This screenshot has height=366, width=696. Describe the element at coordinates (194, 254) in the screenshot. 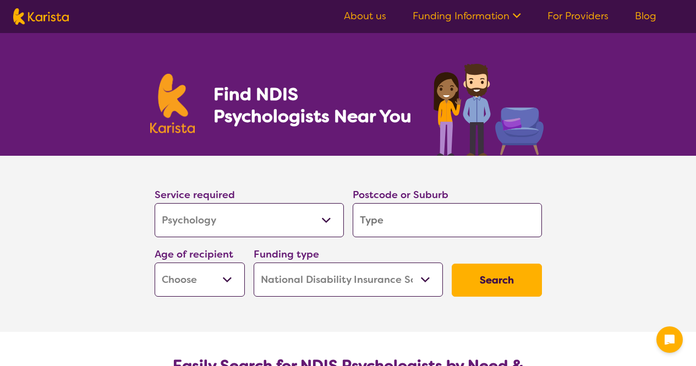

I see `label: Age of recipient` at that location.